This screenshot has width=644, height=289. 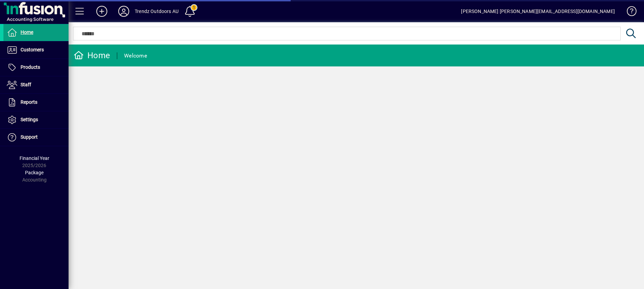 I want to click on span: Products, so click(x=30, y=67).